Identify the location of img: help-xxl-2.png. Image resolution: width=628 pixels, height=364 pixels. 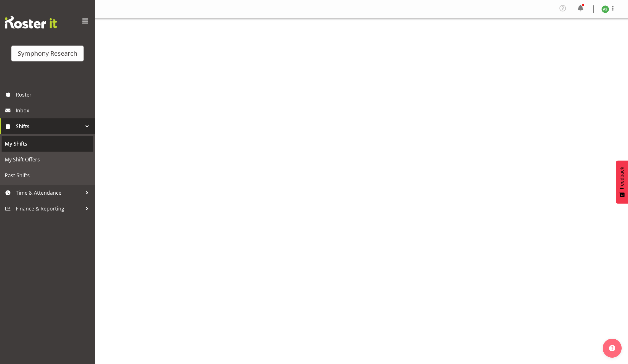
(612, 348).